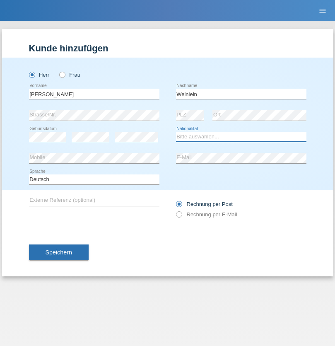  Describe the element at coordinates (323, 11) in the screenshot. I see `i: menu` at that location.